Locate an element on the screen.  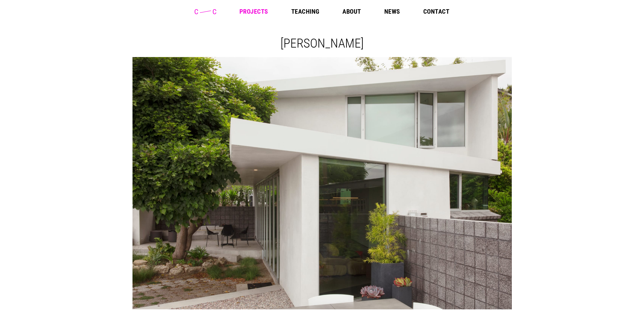
a: About is located at coordinates (352, 11).